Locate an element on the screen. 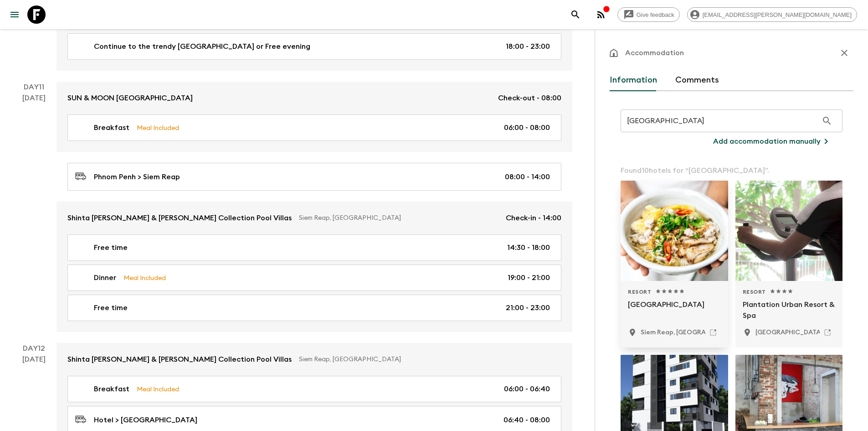 The image size is (868, 431). p: Check-out - 08:00 is located at coordinates (530, 98).